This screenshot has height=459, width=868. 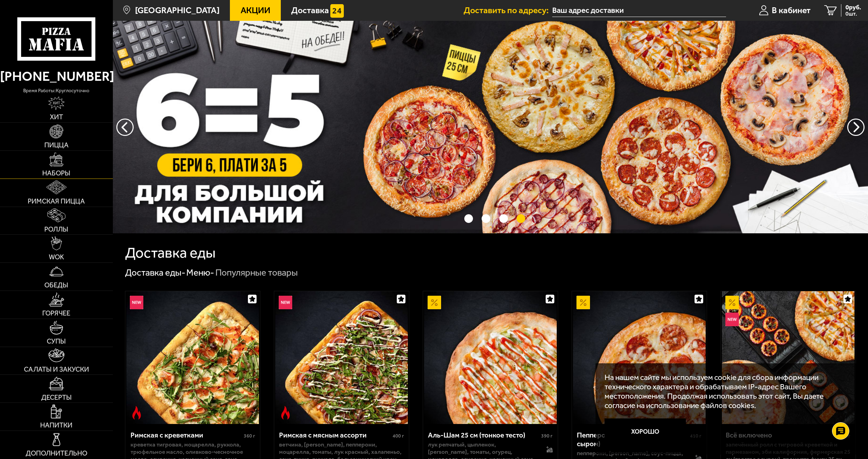 What do you see at coordinates (56, 454) in the screenshot?
I see `span: Дополнительно` at bounding box center [56, 454].